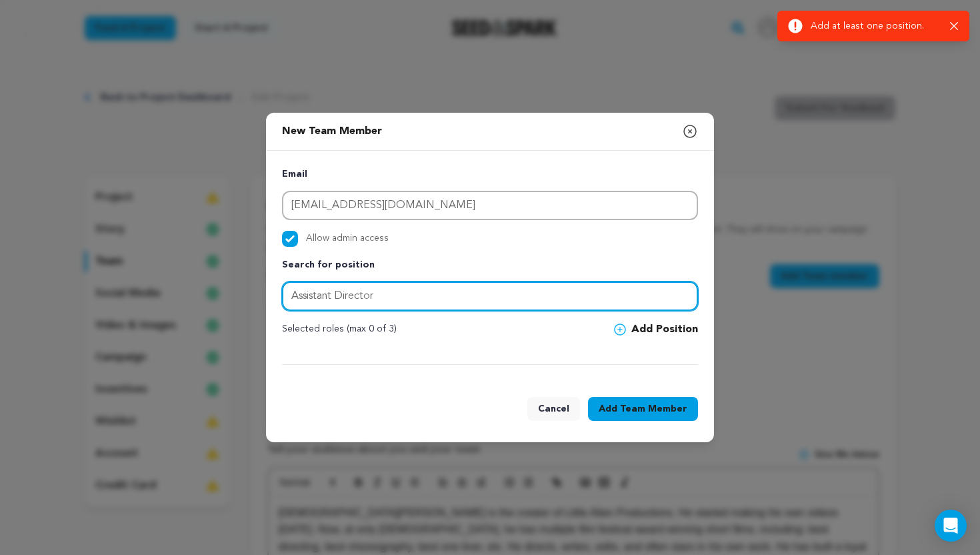 The image size is (980, 555). Describe the element at coordinates (951, 526) in the screenshot. I see `div: Open Intercom Messenger` at that location.